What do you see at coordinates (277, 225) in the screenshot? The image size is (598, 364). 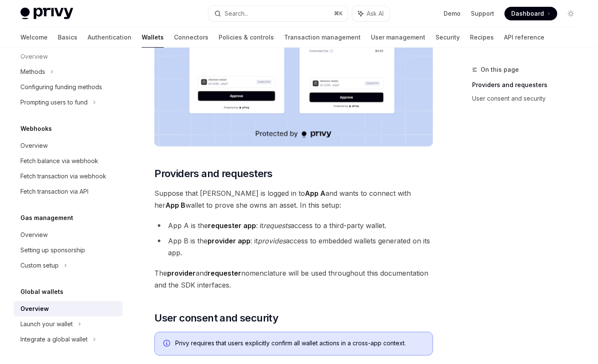 I see `em: requests` at bounding box center [277, 225].